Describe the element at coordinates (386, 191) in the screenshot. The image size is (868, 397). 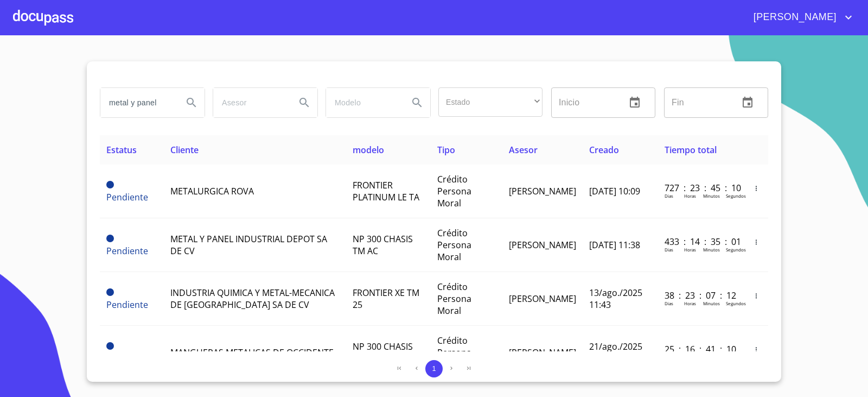
I see `span: FRONTIER PLATINUM LE TA` at that location.